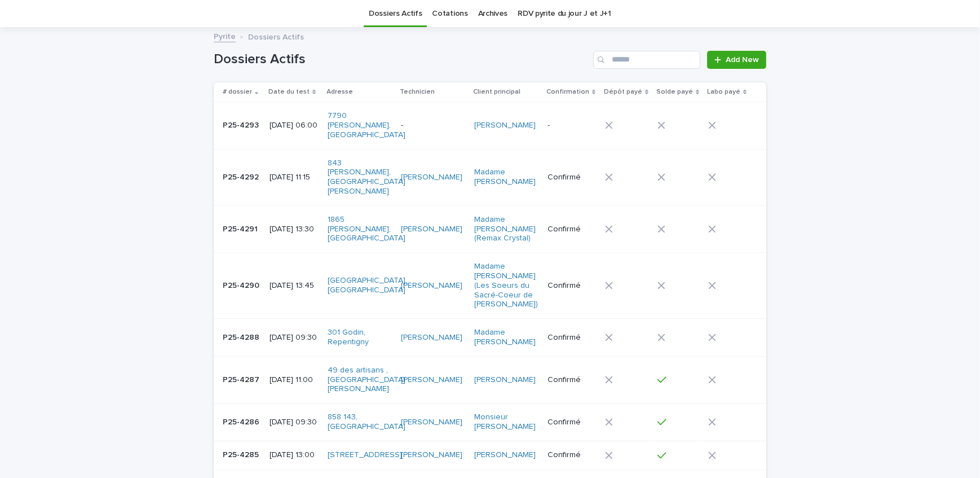  I want to click on p: Solde payé, so click(674, 92).